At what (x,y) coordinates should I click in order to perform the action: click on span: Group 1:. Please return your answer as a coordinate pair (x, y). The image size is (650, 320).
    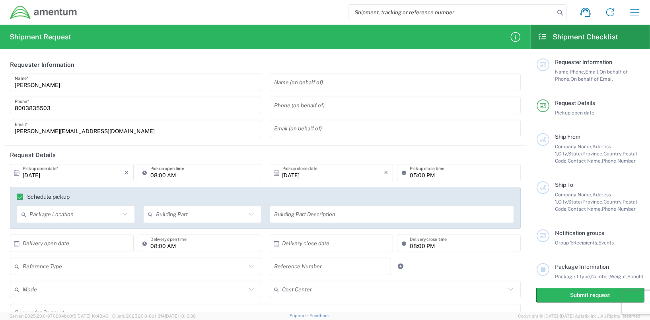
    Looking at the image, I should click on (564, 243).